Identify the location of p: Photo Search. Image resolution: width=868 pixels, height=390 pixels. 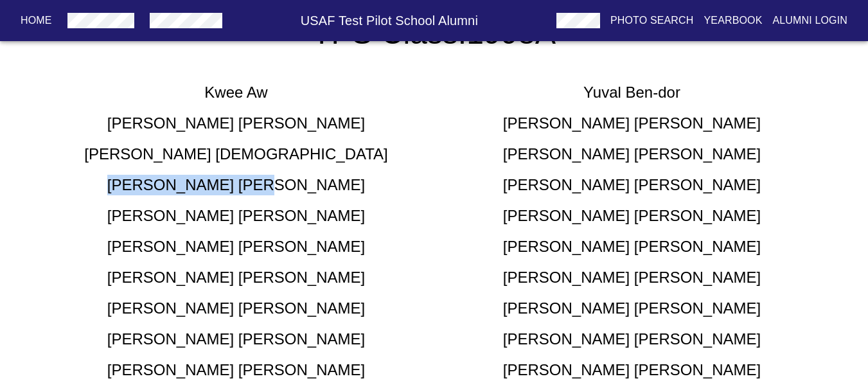
(652, 21).